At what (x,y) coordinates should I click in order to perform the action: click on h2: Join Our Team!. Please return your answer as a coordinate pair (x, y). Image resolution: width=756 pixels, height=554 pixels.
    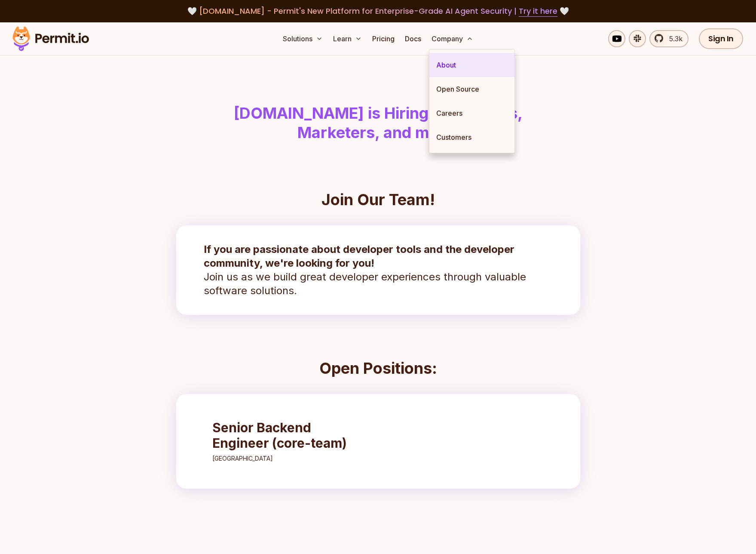
    Looking at the image, I should click on (379, 200).